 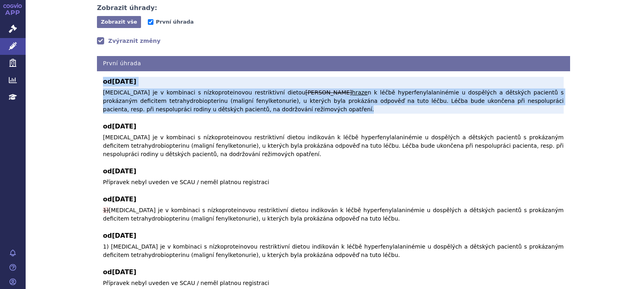 What do you see at coordinates (119, 22) in the screenshot?
I see `button: Zobrazit vše` at bounding box center [119, 22].